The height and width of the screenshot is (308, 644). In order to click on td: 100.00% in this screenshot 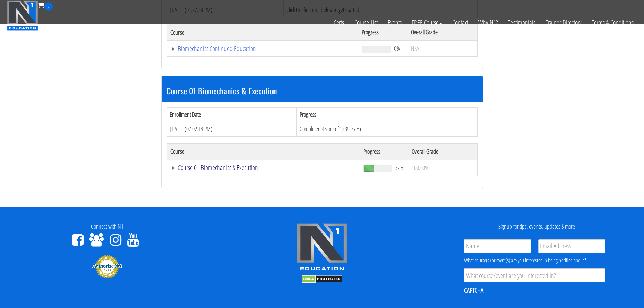, I will do `click(443, 168)`.